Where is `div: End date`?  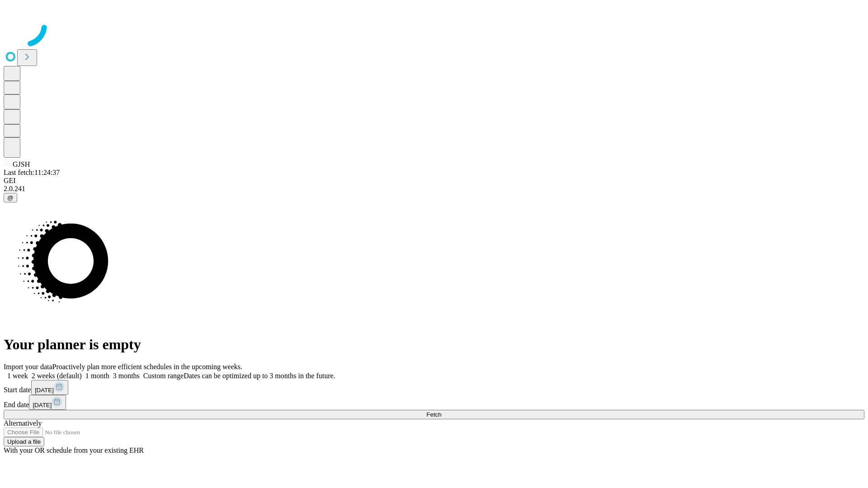 div: End date is located at coordinates (434, 402).